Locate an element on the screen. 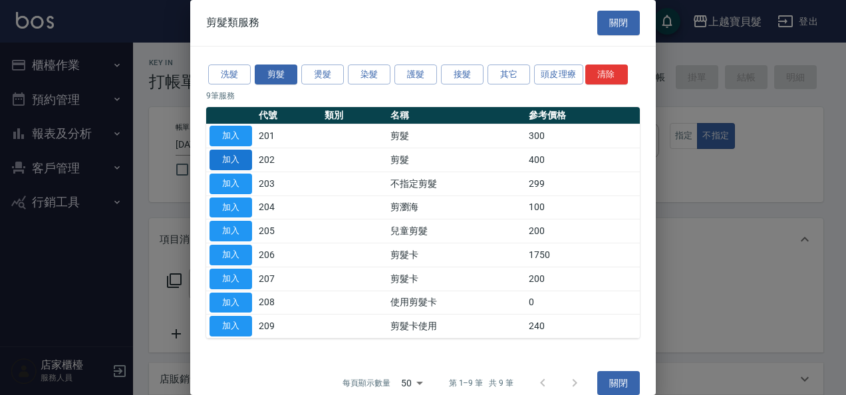  td: 0 is located at coordinates (583, 303).